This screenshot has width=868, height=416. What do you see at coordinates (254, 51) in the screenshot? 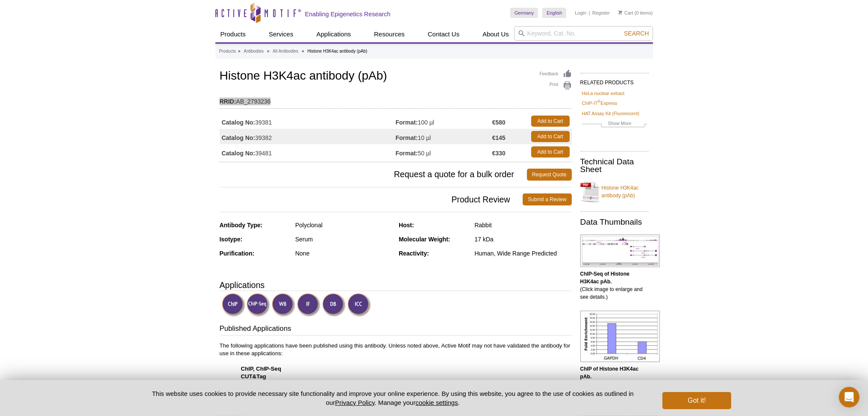
I see `a: Antibodies` at bounding box center [254, 51].